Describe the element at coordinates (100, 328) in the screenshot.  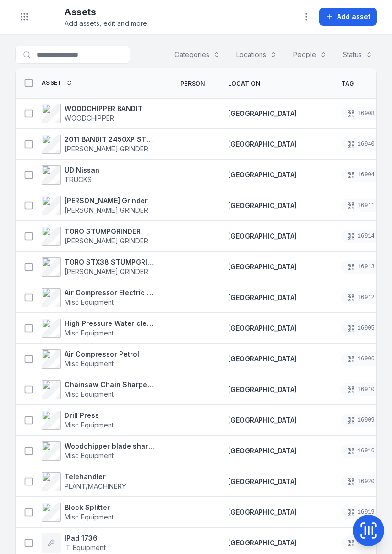
I see `a: High Pressure Water cleanerMisc Equipment` at that location.